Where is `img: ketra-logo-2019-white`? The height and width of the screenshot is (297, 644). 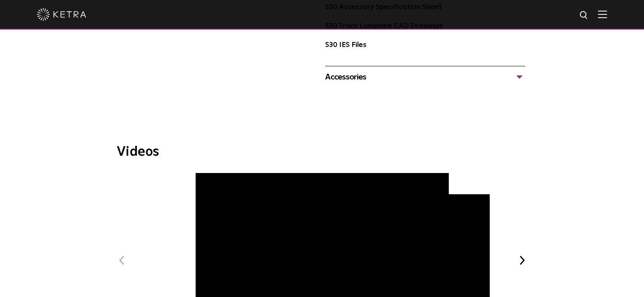
img: ketra-logo-2019-white is located at coordinates (62, 14).